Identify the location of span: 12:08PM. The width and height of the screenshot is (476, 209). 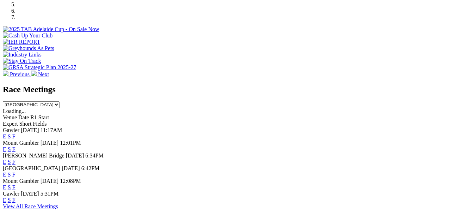
(71, 181).